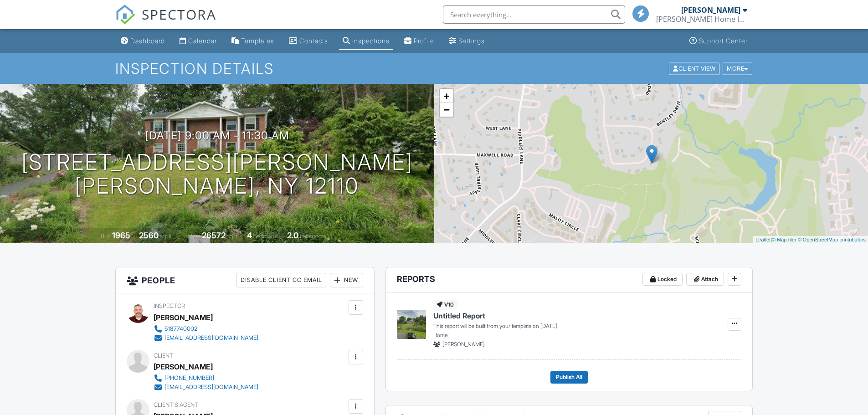  What do you see at coordinates (106, 236) in the screenshot?
I see `span: Built` at bounding box center [106, 236].